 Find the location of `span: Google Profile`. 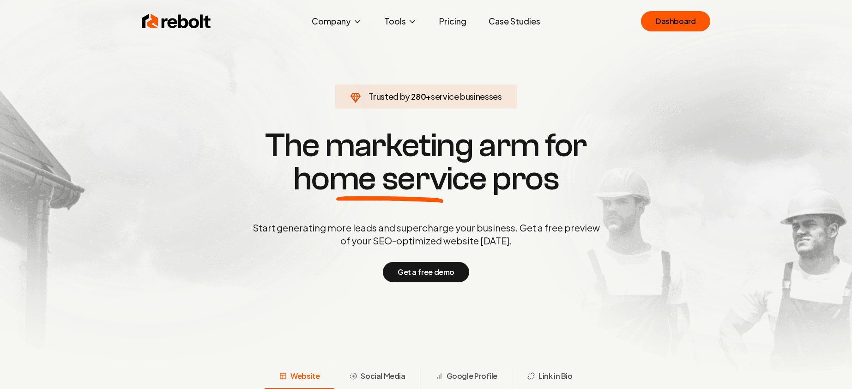

span: Google Profile is located at coordinates (472, 376).